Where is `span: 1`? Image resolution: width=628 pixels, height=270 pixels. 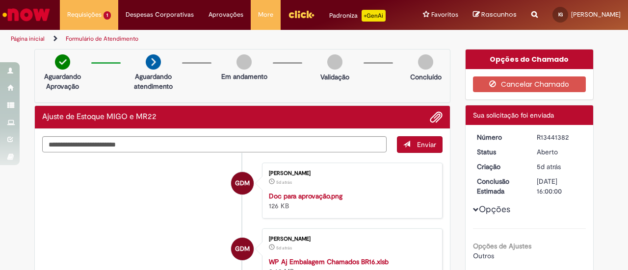 span: 1 is located at coordinates (107, 15).